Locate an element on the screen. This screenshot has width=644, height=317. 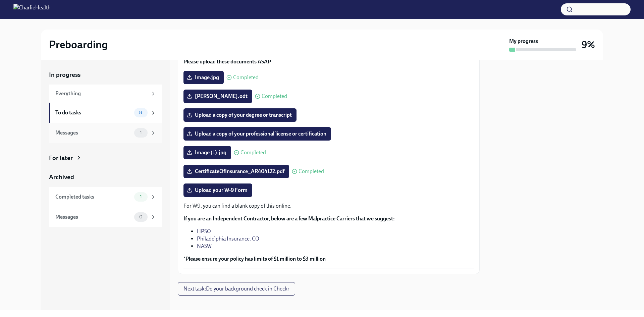
strong: If you are an Independent Contractor, below are a few Malpractice Carriers that we suggest: is located at coordinates (289, 218).